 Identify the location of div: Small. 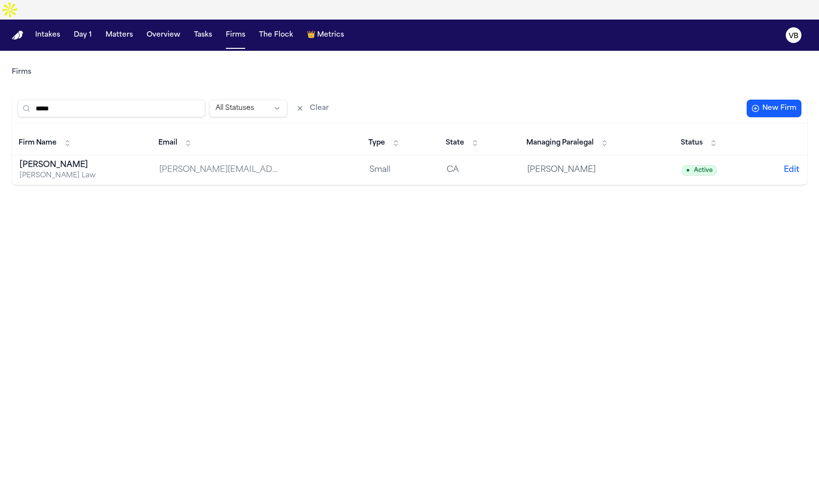
(400, 170).